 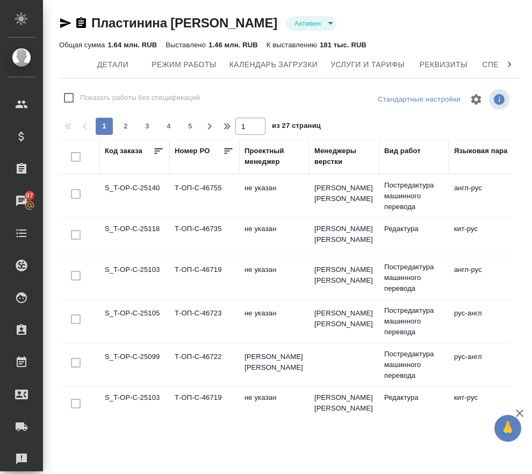 I want to click on div: Языковая пара, so click(x=481, y=151).